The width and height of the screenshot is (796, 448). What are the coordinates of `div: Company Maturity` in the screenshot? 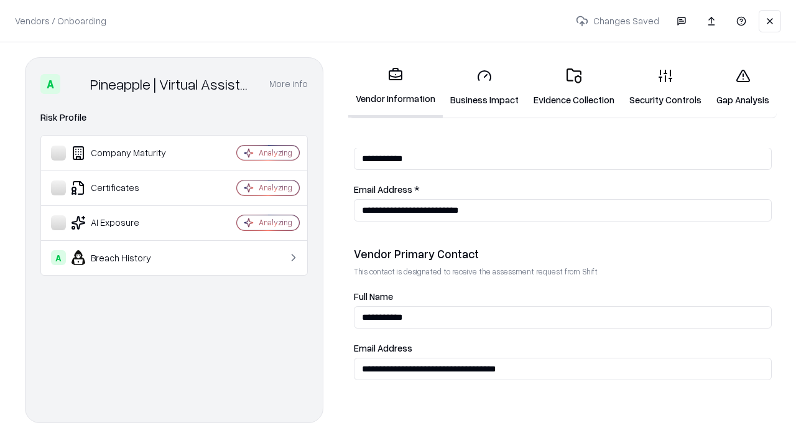 It's located at (125, 153).